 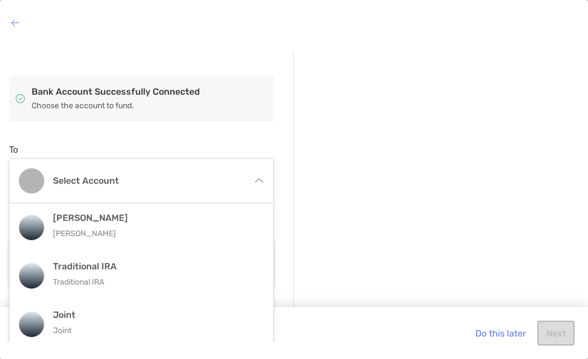 What do you see at coordinates (157, 266) in the screenshot?
I see `h4: Traditional IRA` at bounding box center [157, 266].